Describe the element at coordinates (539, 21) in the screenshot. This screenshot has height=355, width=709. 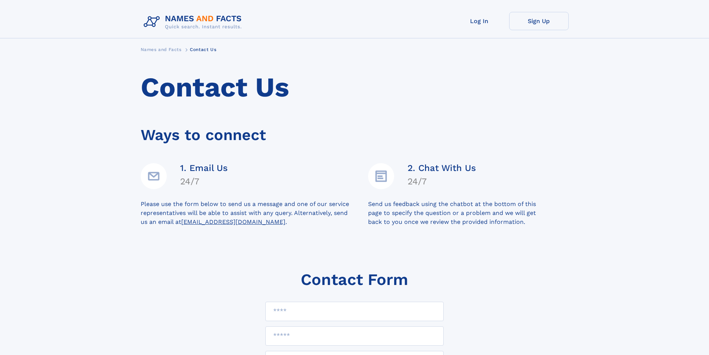
I see `a: Sign Up` at that location.